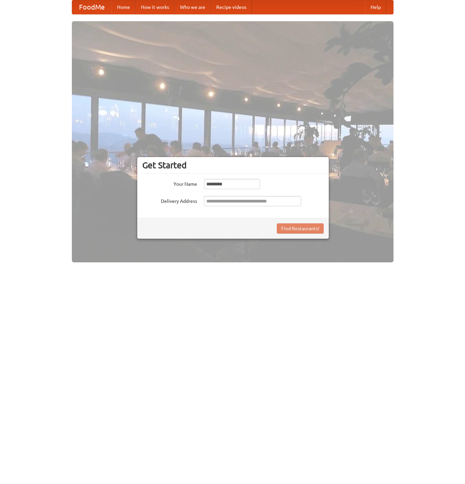 This screenshot has height=484, width=465. I want to click on label: Your Name, so click(170, 183).